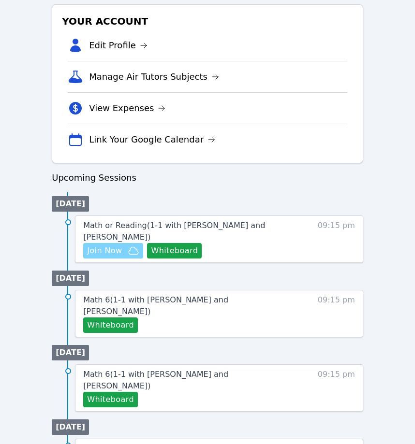 The image size is (415, 444). What do you see at coordinates (118, 45) in the screenshot?
I see `a: Edit Profile` at bounding box center [118, 45].